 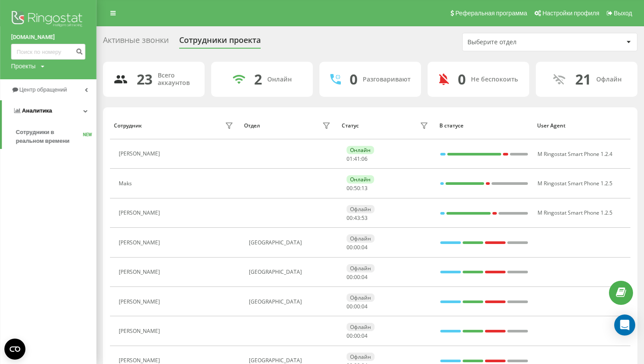 What do you see at coordinates (491, 13) in the screenshot?
I see `span: Реферальная программа` at bounding box center [491, 13].